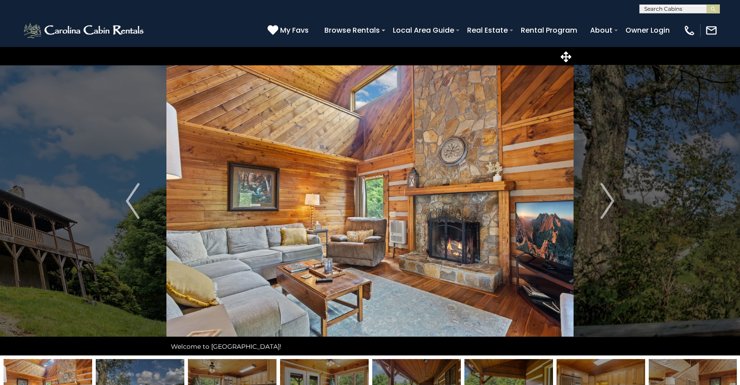 The height and width of the screenshot is (385, 740). Describe the element at coordinates (132, 201) in the screenshot. I see `button: Previous` at that location.